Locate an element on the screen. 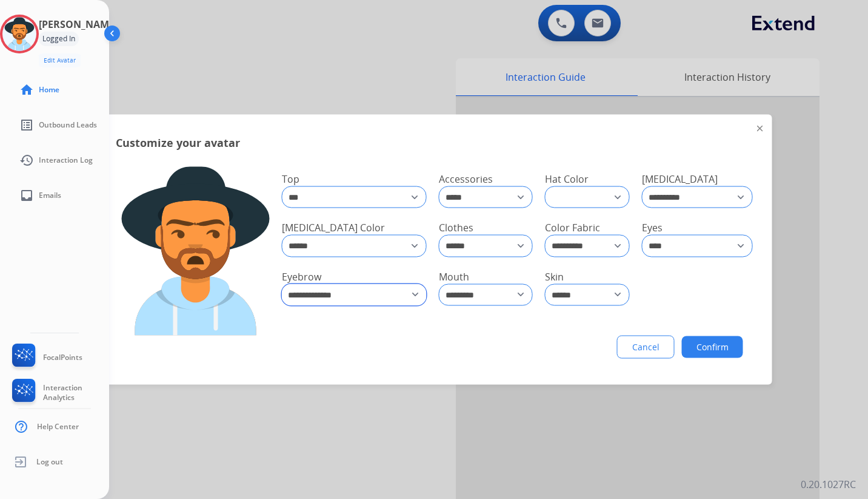  span: Accessories is located at coordinates (466, 179).